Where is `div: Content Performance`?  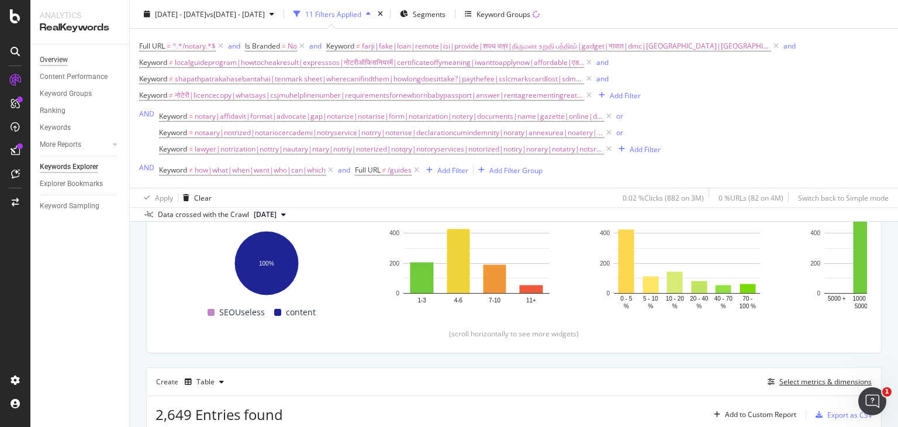 div: Content Performance is located at coordinates (74, 77).